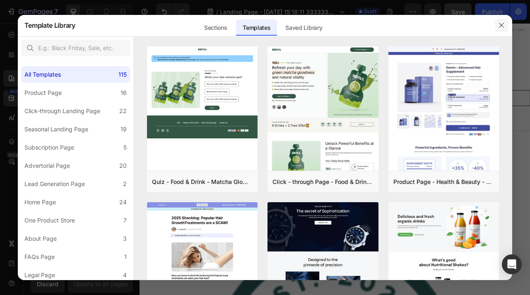  Describe the element at coordinates (56, 129) in the screenshot. I see `div: Seasonal Landing Page` at that location.